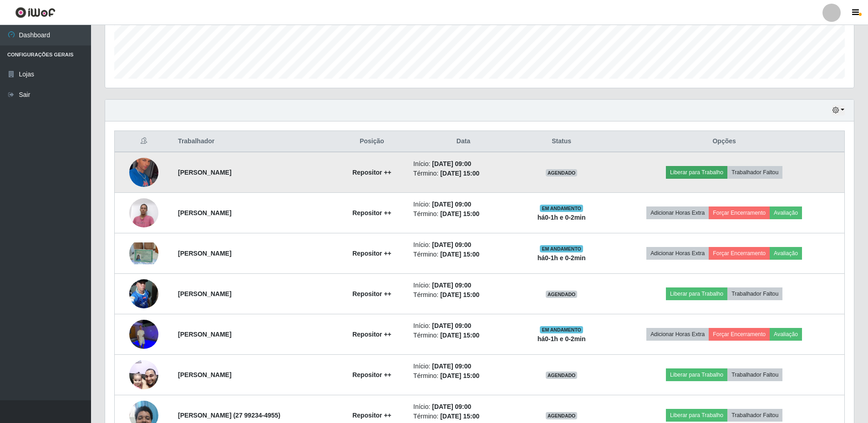 The image size is (868, 423). What do you see at coordinates (254, 142) in the screenshot?
I see `th: Trabalhador` at bounding box center [254, 142].